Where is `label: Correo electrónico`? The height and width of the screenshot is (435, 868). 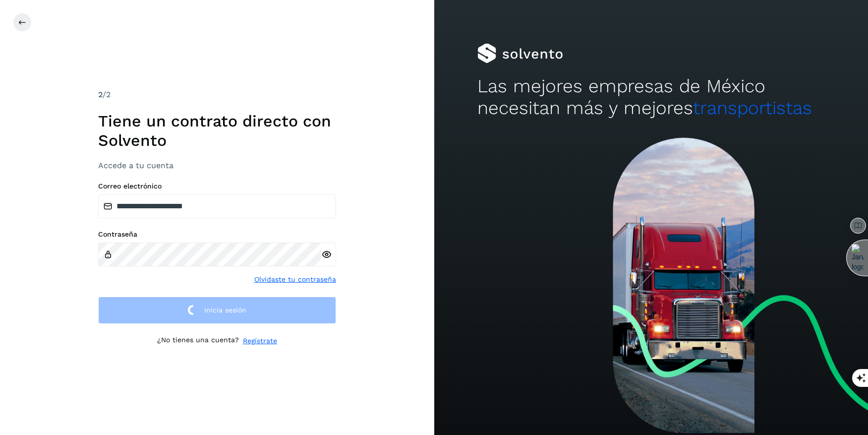 label: Correo electrónico is located at coordinates (217, 186).